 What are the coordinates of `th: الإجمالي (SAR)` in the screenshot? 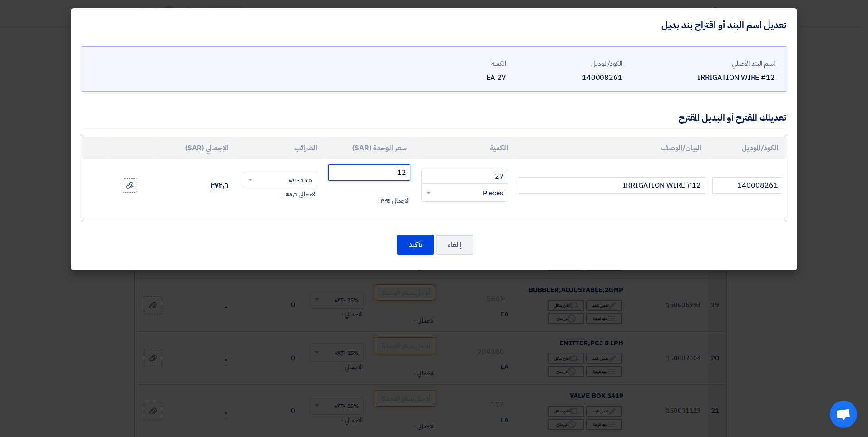 It's located at (194, 148).